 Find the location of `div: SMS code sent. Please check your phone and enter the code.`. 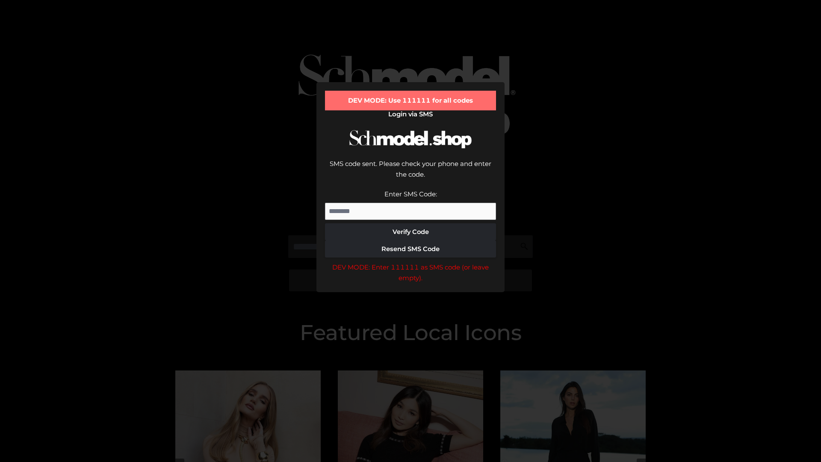

div: SMS code sent. Please check your phone and enter the code. is located at coordinates (411, 173).